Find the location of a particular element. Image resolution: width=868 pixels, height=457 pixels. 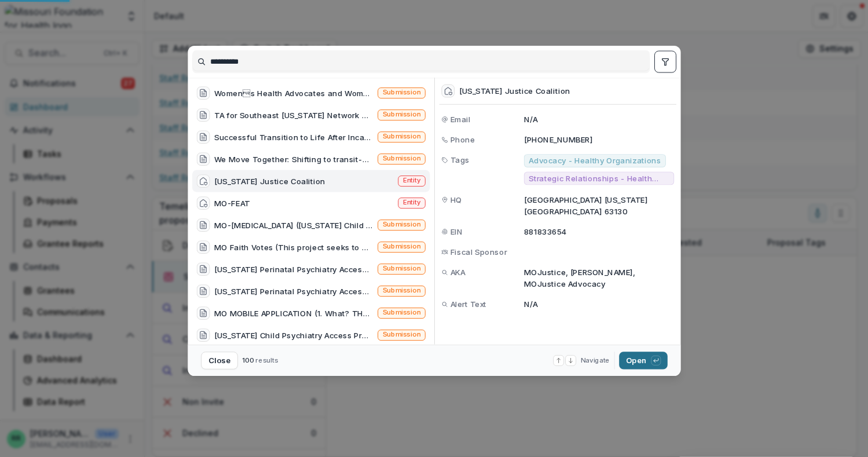

span: results is located at coordinates (267, 360).